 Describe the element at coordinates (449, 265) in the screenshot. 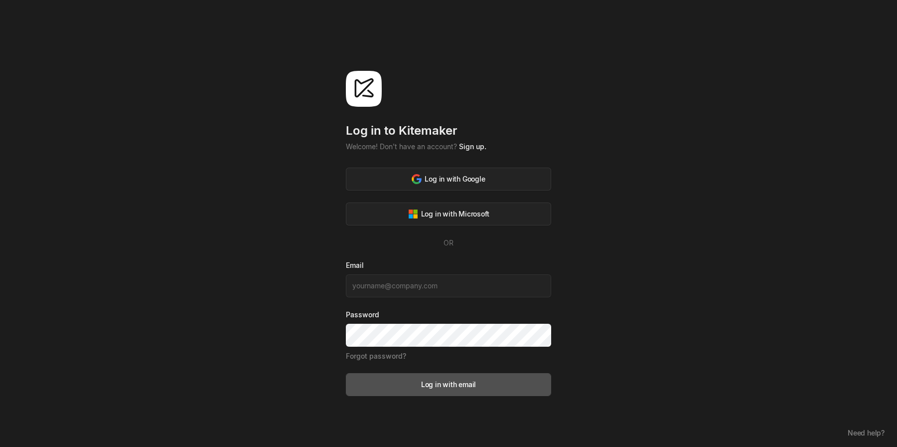

I see `label: Email` at that location.